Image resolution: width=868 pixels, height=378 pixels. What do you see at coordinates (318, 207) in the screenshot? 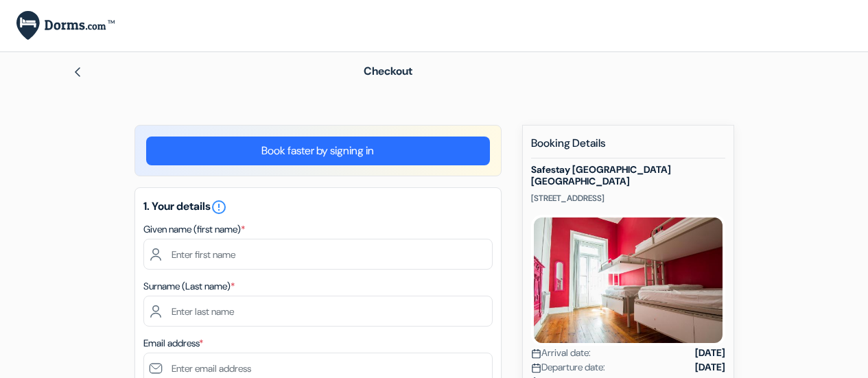
I see `h5: 1. Your details` at bounding box center [318, 207].